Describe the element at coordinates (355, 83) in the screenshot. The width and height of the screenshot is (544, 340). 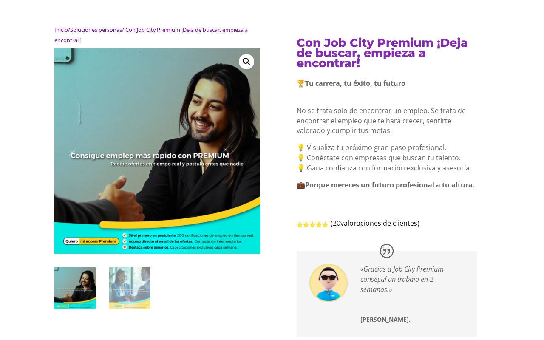
I see `strong: Tu carrera, tu éxito, tu futuro` at that location.